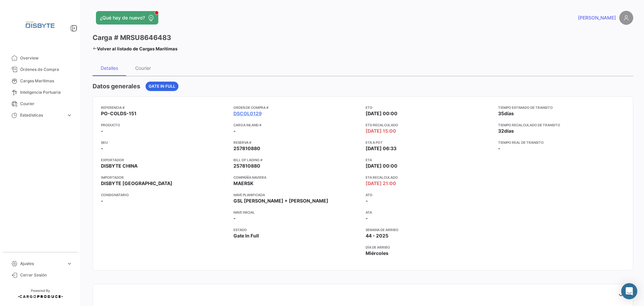  What do you see at coordinates (40, 92) in the screenshot?
I see `a: Inteligencia Portuaria` at bounding box center [40, 92].